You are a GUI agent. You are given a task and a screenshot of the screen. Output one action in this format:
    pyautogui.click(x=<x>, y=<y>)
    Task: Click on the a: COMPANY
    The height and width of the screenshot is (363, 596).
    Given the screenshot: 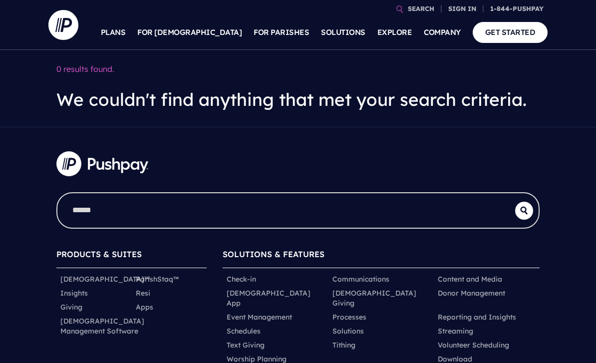 What is the action you would take?
    pyautogui.click(x=442, y=32)
    